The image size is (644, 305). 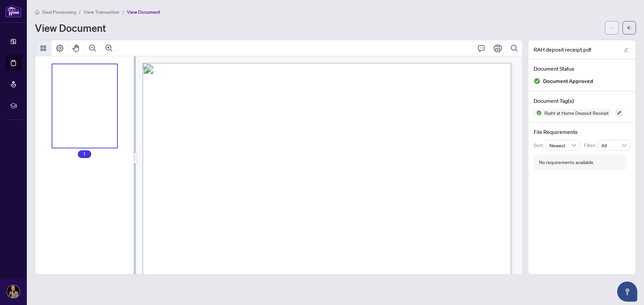 What do you see at coordinates (568, 81) in the screenshot?
I see `span: Document Approved` at bounding box center [568, 81].